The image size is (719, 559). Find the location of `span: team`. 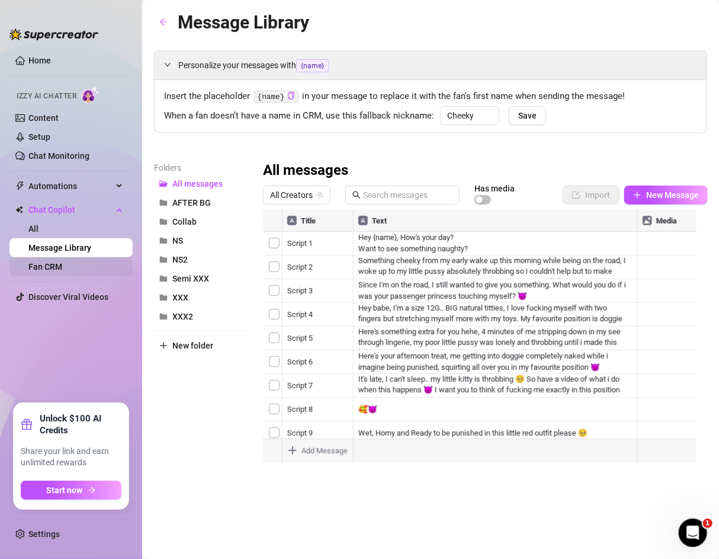

span: team is located at coordinates (320, 195).